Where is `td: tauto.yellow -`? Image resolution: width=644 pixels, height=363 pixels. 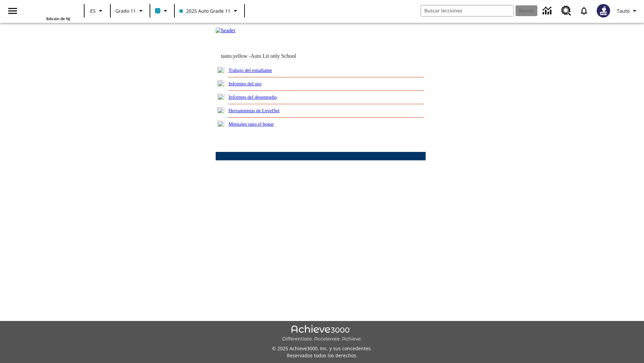
td: tauto.yellow - is located at coordinates (283, 56).